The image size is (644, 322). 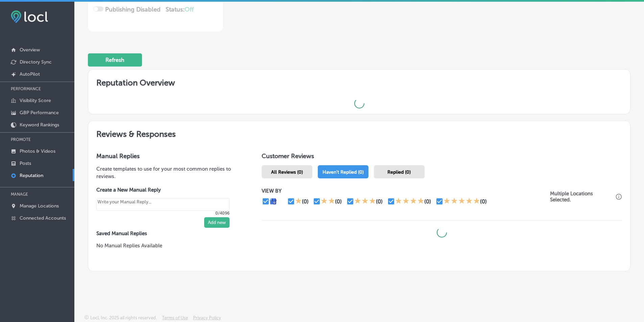 What do you see at coordinates (442, 157) in the screenshot?
I see `h1: Customer Reviews` at bounding box center [442, 157].